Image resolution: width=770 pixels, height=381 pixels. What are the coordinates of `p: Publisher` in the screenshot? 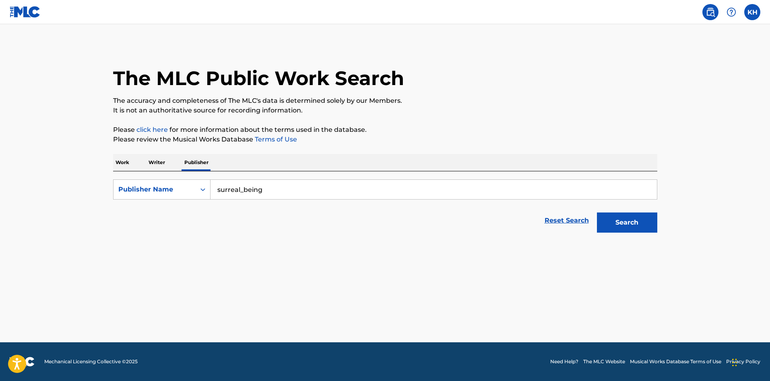 It's located at (197, 162).